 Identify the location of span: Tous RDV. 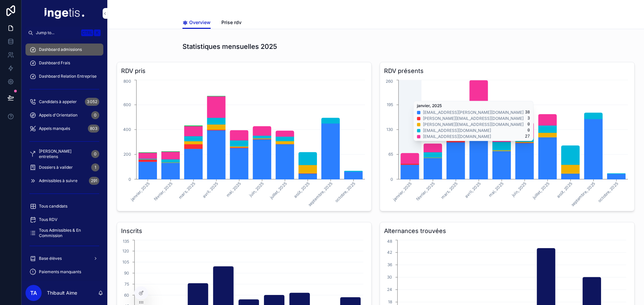
(48, 219).